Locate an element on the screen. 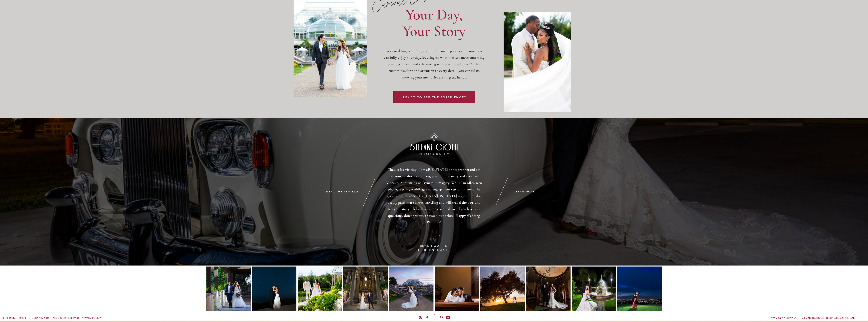  p: LEARN MORE is located at coordinates (525, 191).